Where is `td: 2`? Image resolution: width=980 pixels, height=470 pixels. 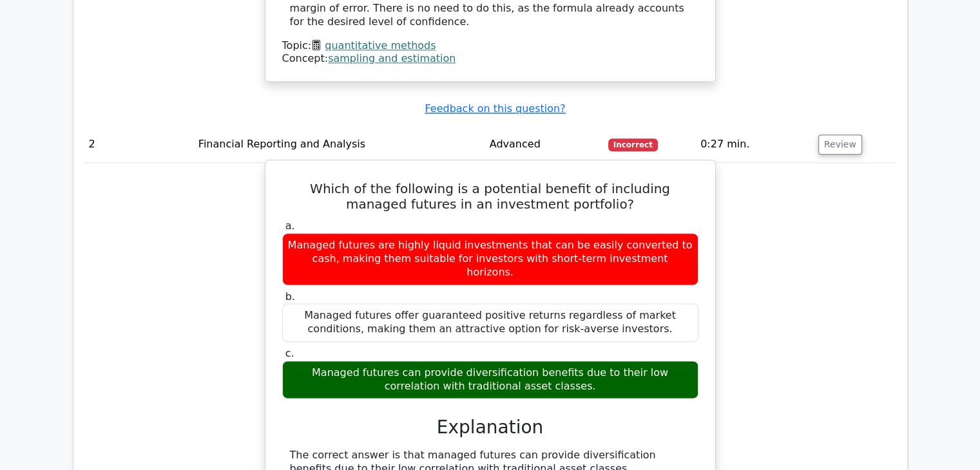 td: 2 is located at coordinates (138, 145).